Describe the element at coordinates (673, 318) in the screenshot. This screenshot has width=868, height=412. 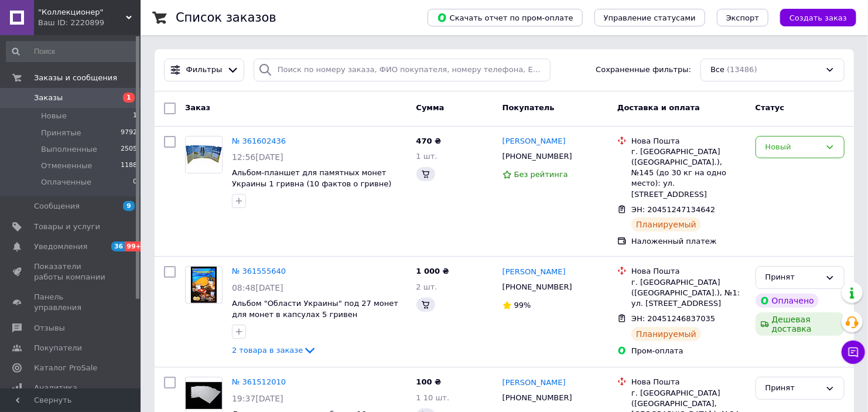
I see `span: ЭН: 20451246837035` at that location.